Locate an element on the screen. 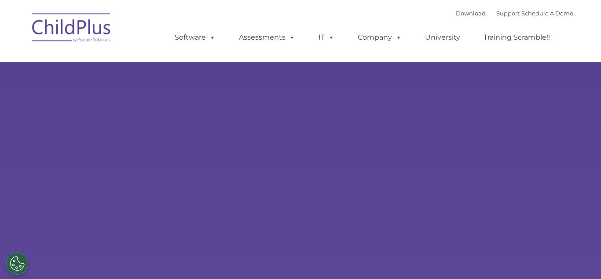 The width and height of the screenshot is (601, 279). button: Cookies Settings is located at coordinates (17, 263).